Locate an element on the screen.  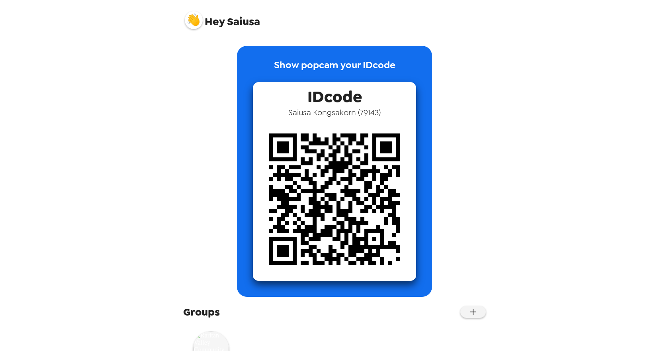
span: Groups is located at coordinates (201, 312).